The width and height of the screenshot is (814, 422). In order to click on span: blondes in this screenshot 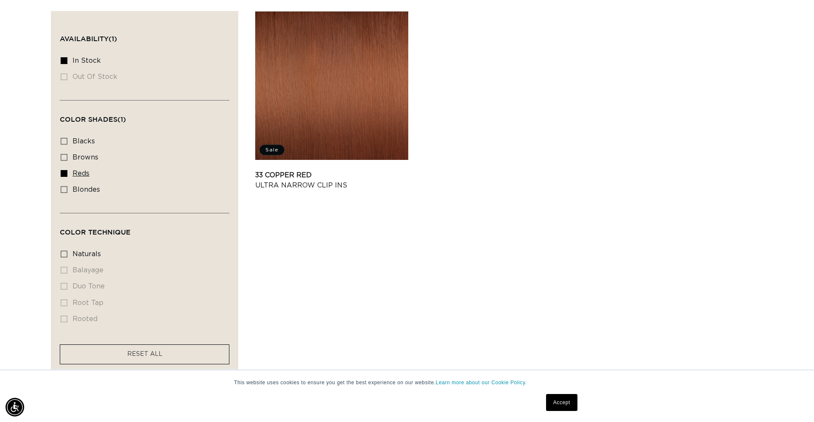, I will do `click(86, 190)`.